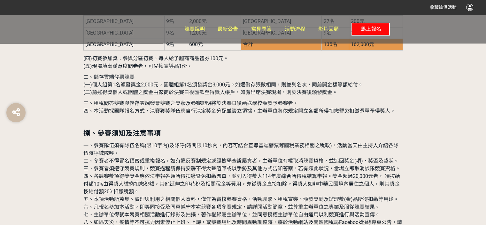  Describe the element at coordinates (371, 29) in the screenshot. I see `button: 馬上報名` at that location.